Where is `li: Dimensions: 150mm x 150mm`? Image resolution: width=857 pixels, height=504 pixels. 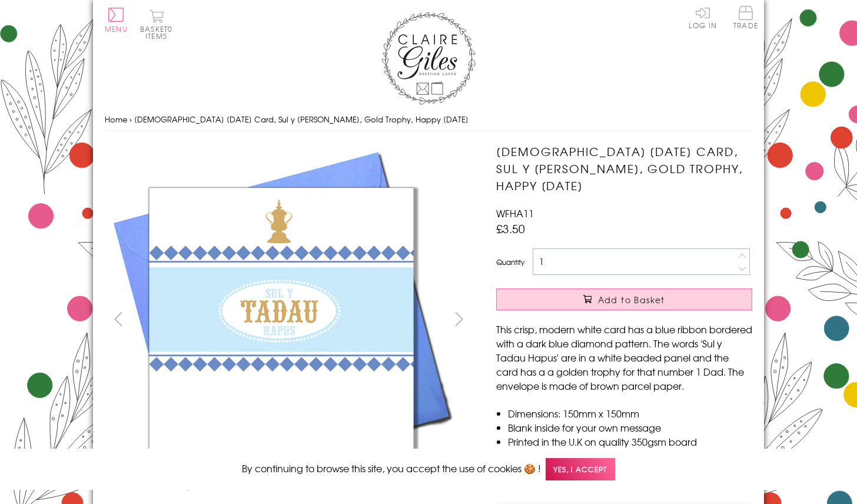 li: Dimensions: 150mm x 150mm is located at coordinates (630, 413).